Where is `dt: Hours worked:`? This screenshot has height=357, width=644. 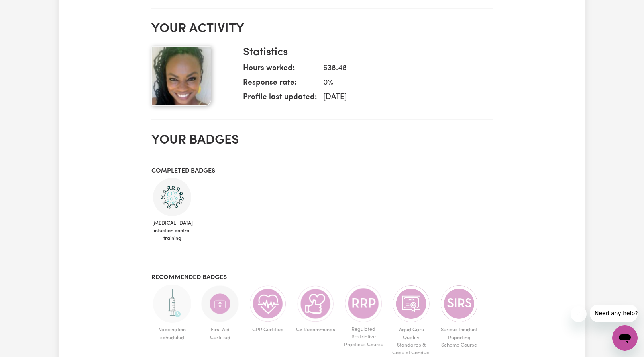 dt: Hours worked: is located at coordinates (279, 70).